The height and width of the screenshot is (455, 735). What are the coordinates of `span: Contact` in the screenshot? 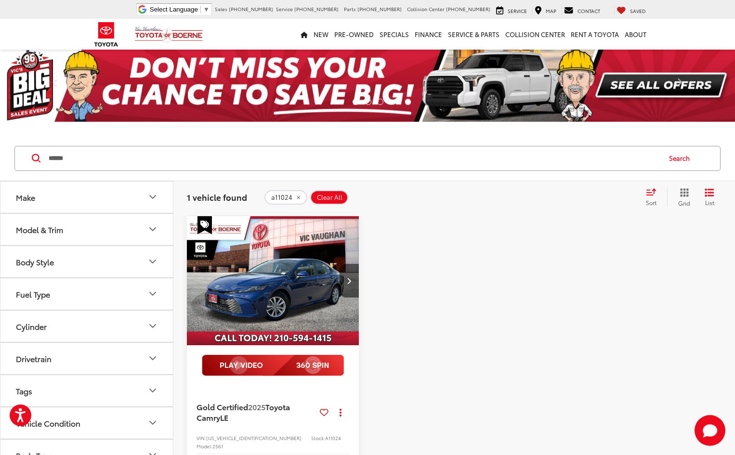 It's located at (588, 11).